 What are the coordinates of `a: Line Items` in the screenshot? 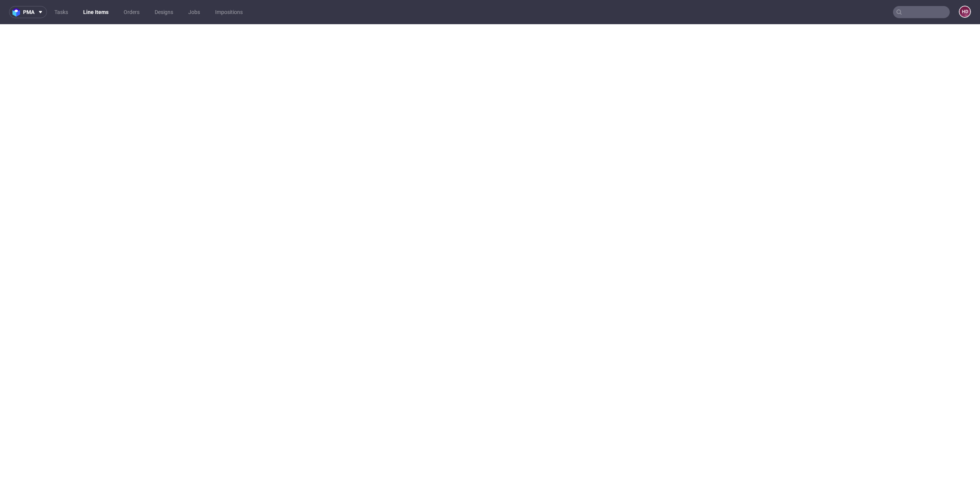 It's located at (95, 12).